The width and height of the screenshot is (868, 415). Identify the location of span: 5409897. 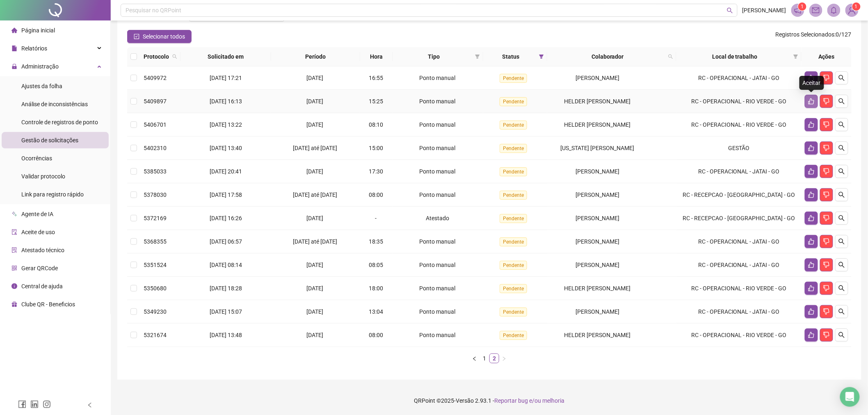
(155, 101).